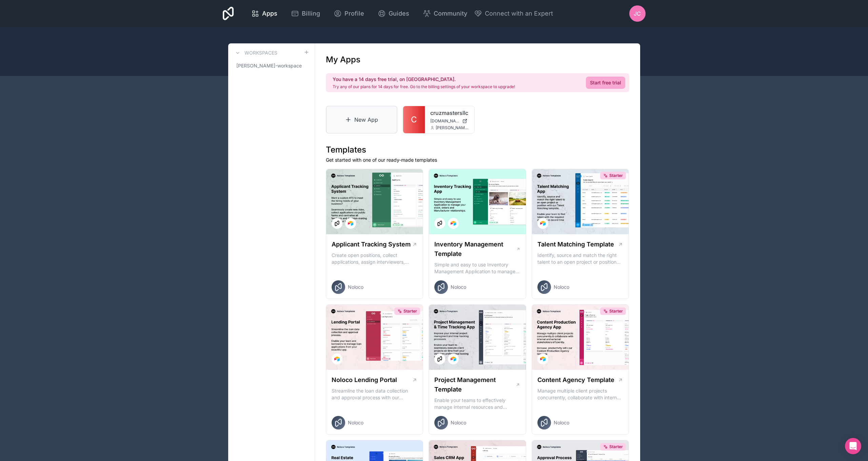  What do you see at coordinates (478, 150) in the screenshot?
I see `h1: Templates` at bounding box center [478, 150].